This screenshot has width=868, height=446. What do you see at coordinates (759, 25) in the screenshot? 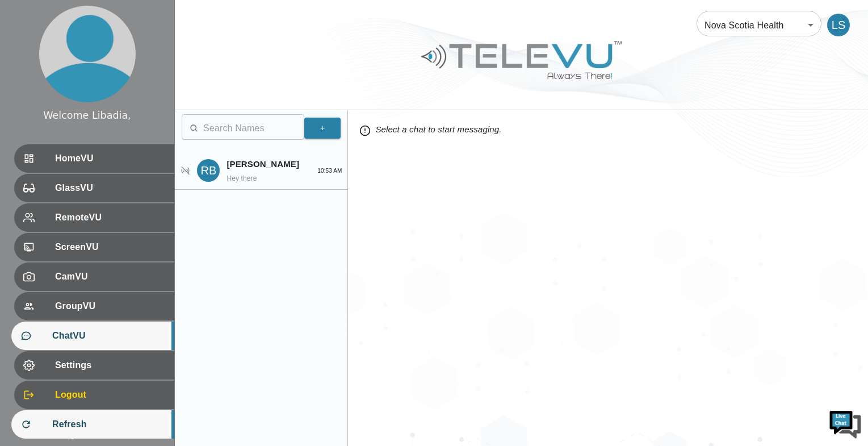
I see `div: Nova Scotia Health` at bounding box center [759, 25].